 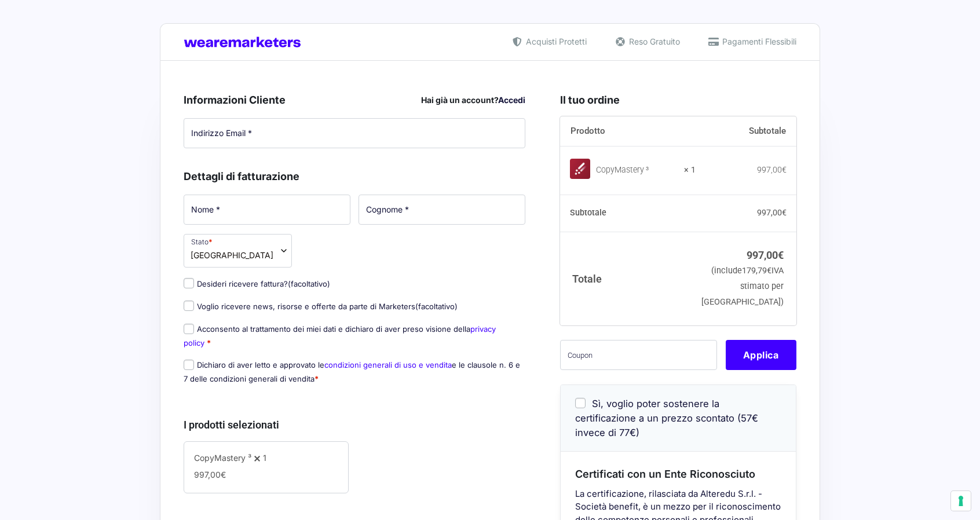 I want to click on span: Stato, so click(x=237, y=251).